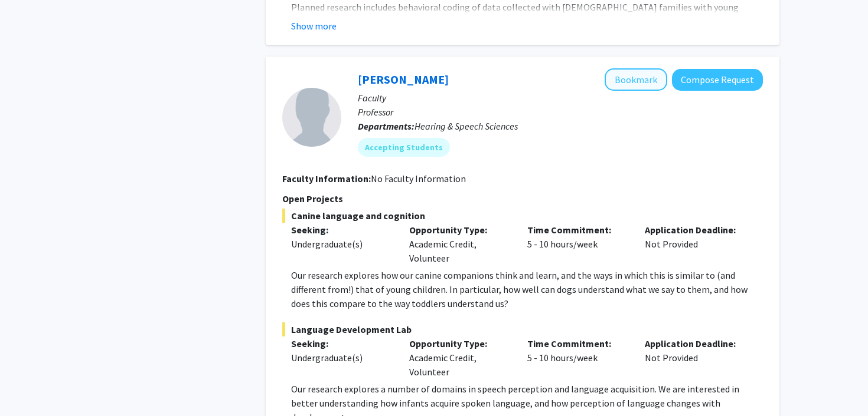 The height and width of the screenshot is (416, 868). What do you see at coordinates (313, 26) in the screenshot?
I see `button: Show more` at bounding box center [313, 26].